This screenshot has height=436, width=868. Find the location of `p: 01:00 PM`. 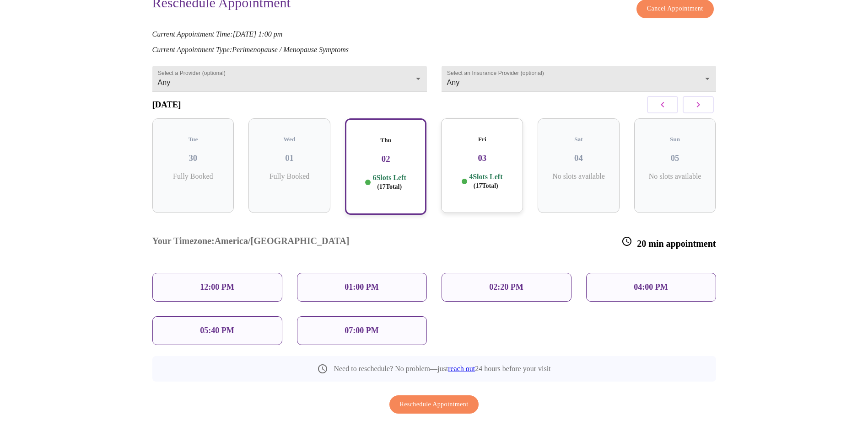

p: 01:00 PM is located at coordinates (361, 287).